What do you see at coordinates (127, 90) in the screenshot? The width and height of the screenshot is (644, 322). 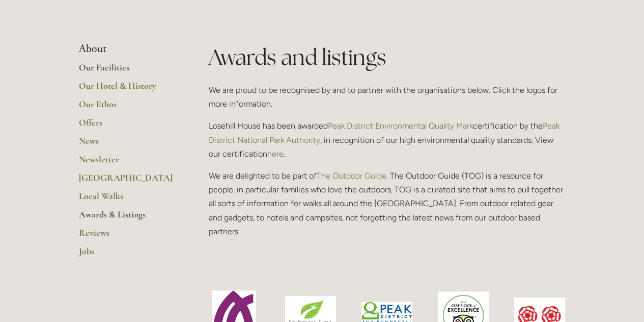 I see `a: Our Hotel & History` at bounding box center [127, 90].